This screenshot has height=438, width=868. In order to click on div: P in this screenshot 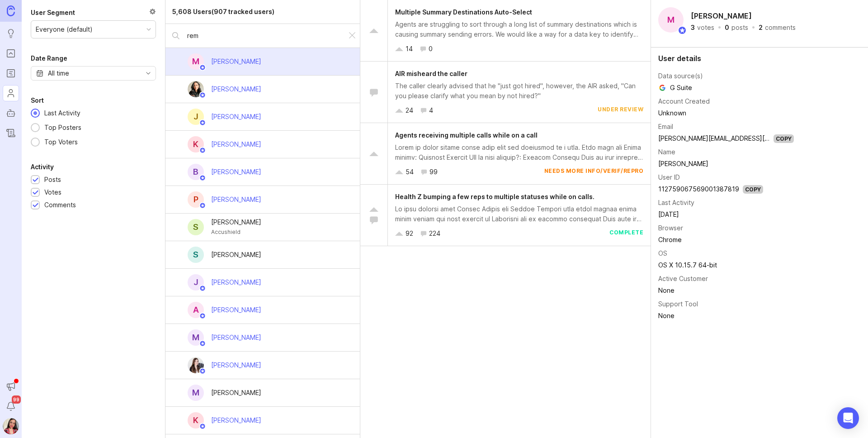, I will do `click(196, 200)`.